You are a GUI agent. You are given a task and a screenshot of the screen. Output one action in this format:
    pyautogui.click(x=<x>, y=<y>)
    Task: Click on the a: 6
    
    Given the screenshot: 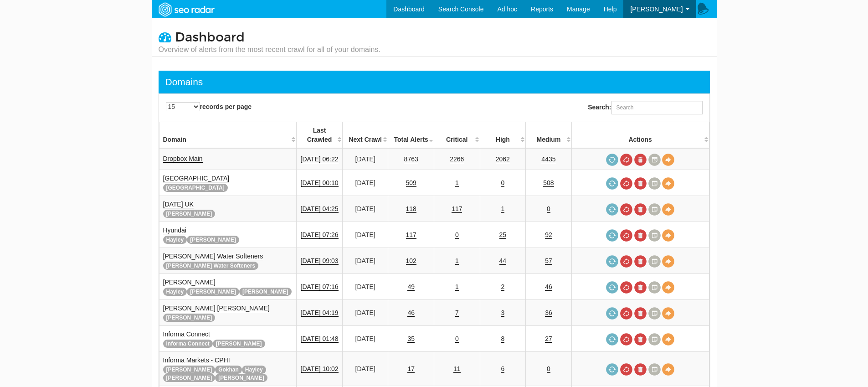 What is the action you would take?
    pyautogui.click(x=503, y=369)
    